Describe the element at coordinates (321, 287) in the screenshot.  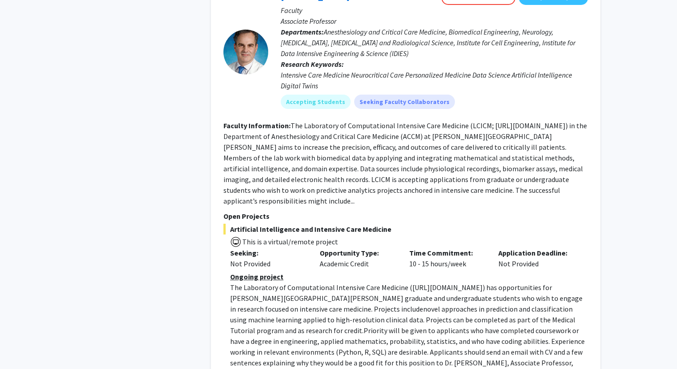
I see `span: The Laboratory of Computational Intensive Care Medicine (` at that location.